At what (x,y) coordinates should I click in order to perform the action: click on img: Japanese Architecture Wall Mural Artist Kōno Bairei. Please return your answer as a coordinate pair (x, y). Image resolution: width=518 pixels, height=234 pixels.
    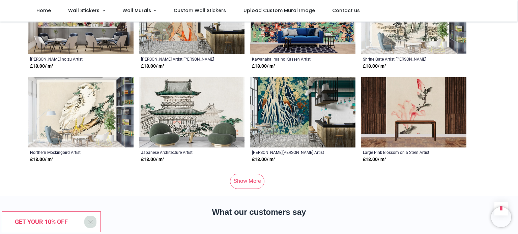
    Looking at the image, I should click on (191, 113).